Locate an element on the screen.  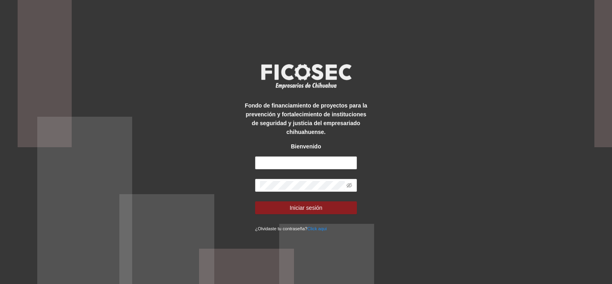
small: ¿Olvidaste tu contraseña? is located at coordinates (291, 228).